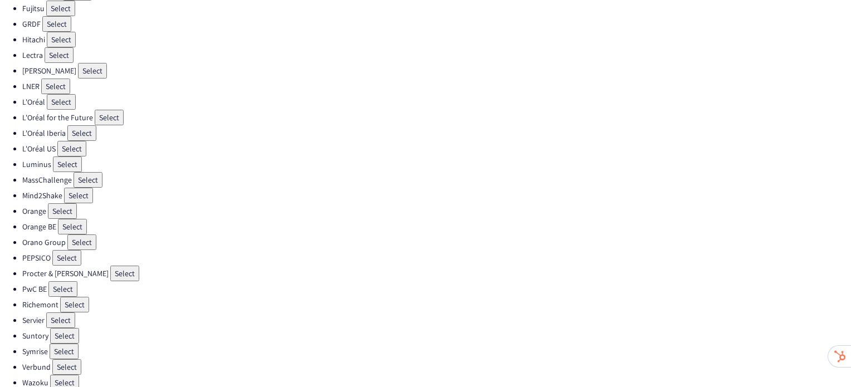 Image resolution: width=851 pixels, height=387 pixels. Describe the element at coordinates (436, 8) in the screenshot. I see `li: Fujitsu` at that location.